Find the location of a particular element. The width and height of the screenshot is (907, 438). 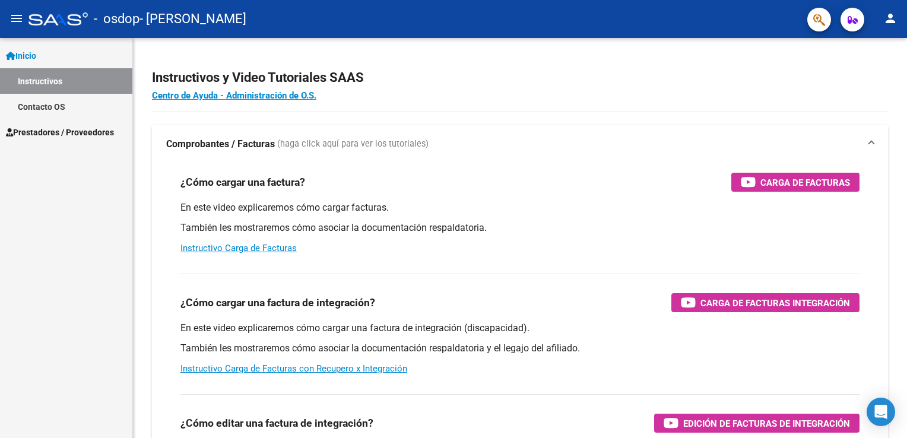

p: También les mostraremos cómo asociar la documentación respaldatoria y el legajo del afiliado. is located at coordinates (520, 348).